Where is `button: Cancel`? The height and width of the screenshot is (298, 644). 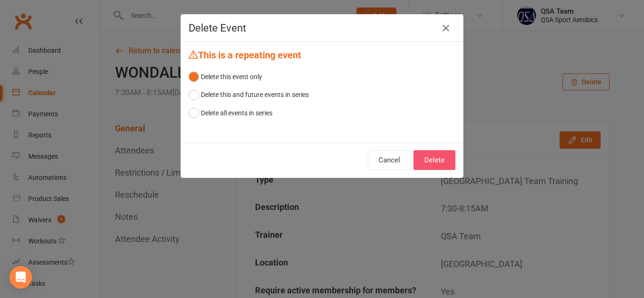
button: Cancel is located at coordinates (390, 160).